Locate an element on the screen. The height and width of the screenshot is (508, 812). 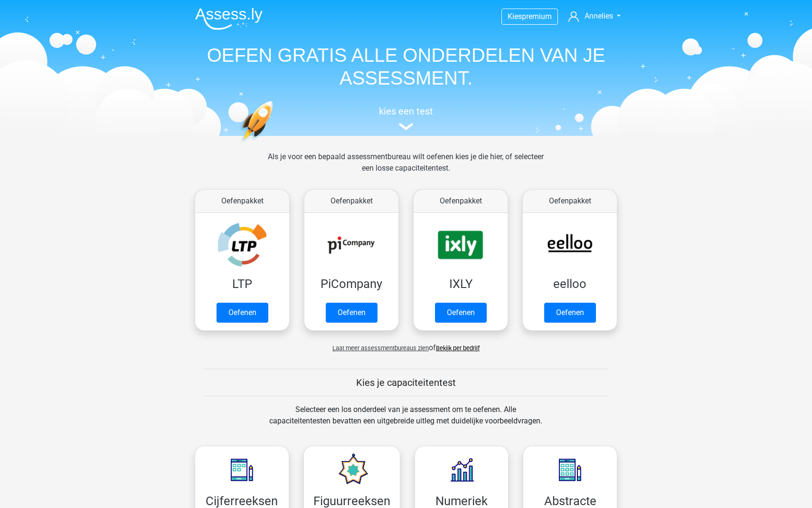
h5: kies een test is located at coordinates (406, 111).